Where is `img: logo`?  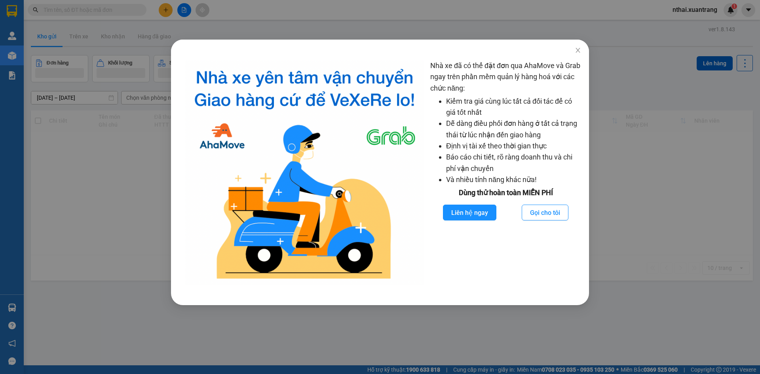 img: logo is located at coordinates (304, 173).